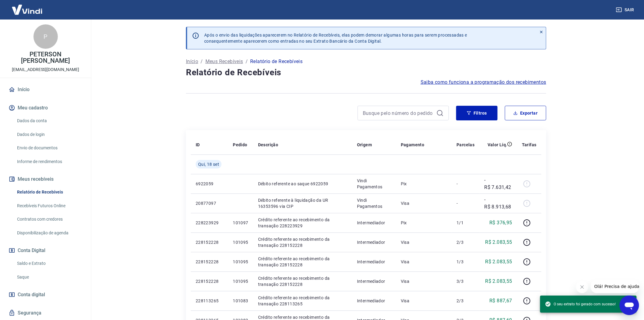  I want to click on p: 1/3, so click(466, 262).